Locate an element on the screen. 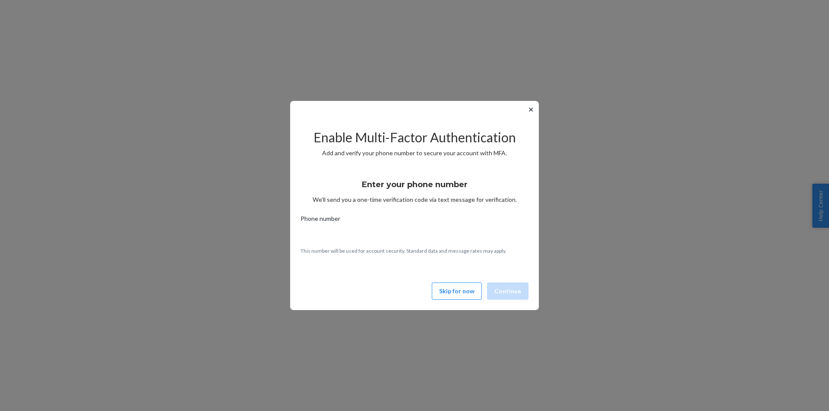 Image resolution: width=829 pixels, height=411 pixels. button: Continue is located at coordinates (507, 291).